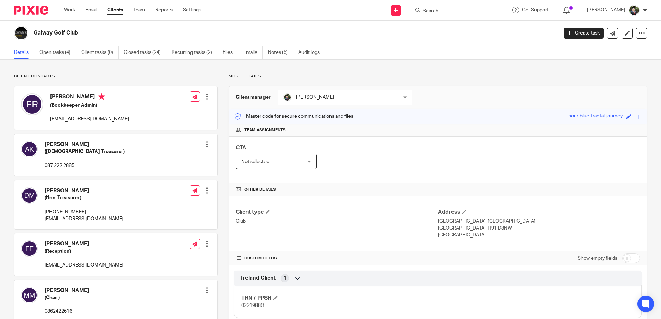 This screenshot has height=319, width=661. Describe the element at coordinates (285, 278) in the screenshot. I see `span: 1` at that location.